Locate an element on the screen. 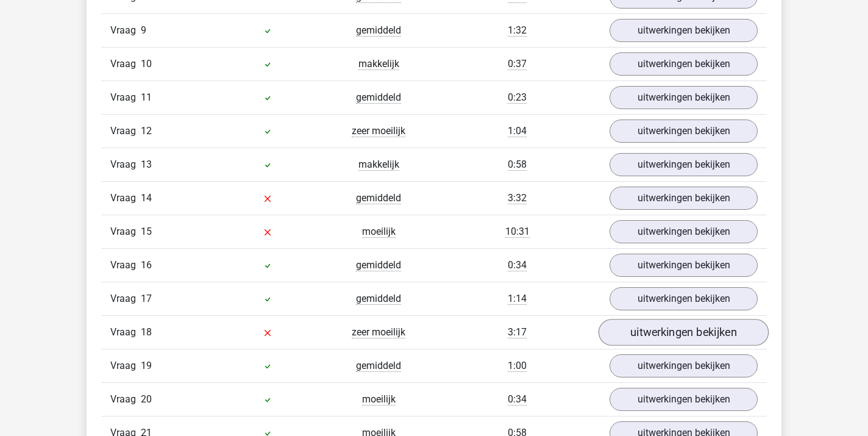 The width and height of the screenshot is (868, 436). span: 0:37 is located at coordinates (517, 64).